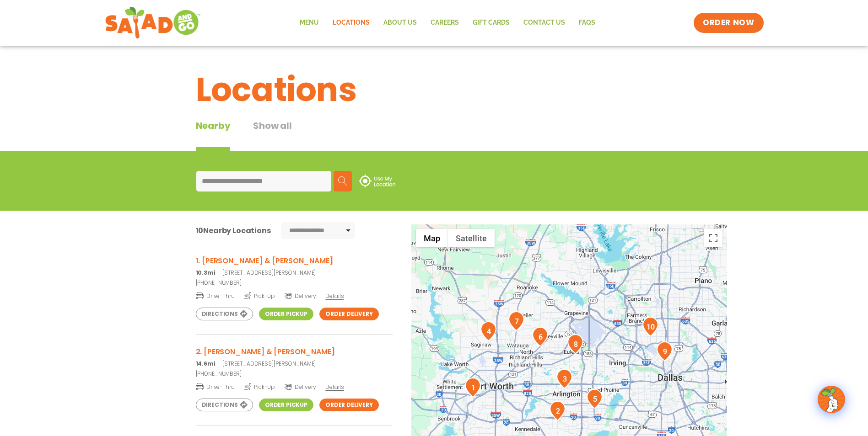  I want to click on button: Show all, so click(273, 135).